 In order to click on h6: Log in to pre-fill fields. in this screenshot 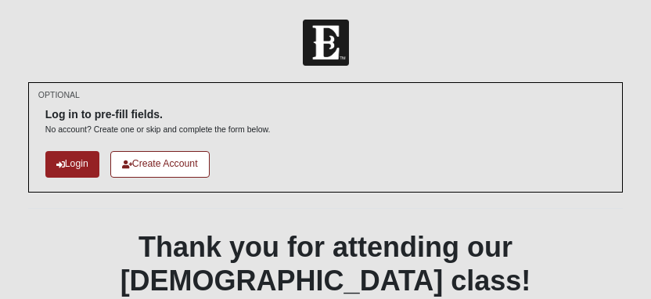, I will do `click(158, 114)`.